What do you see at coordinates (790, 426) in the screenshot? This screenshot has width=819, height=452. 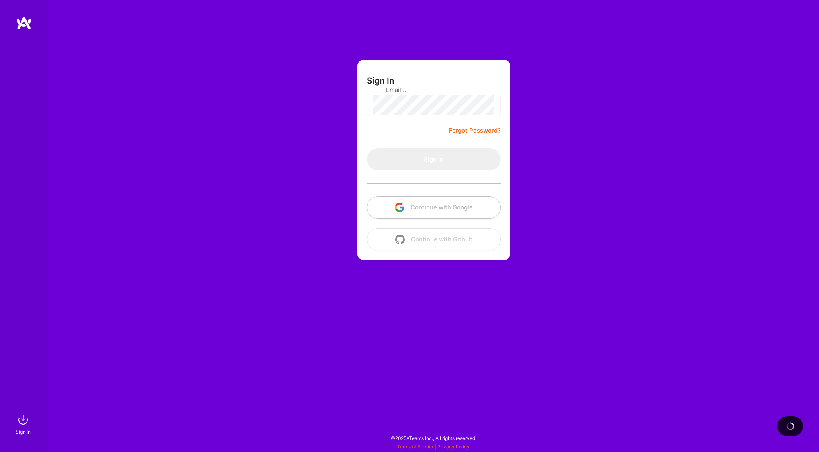 I see `img: loading` at bounding box center [790, 426].